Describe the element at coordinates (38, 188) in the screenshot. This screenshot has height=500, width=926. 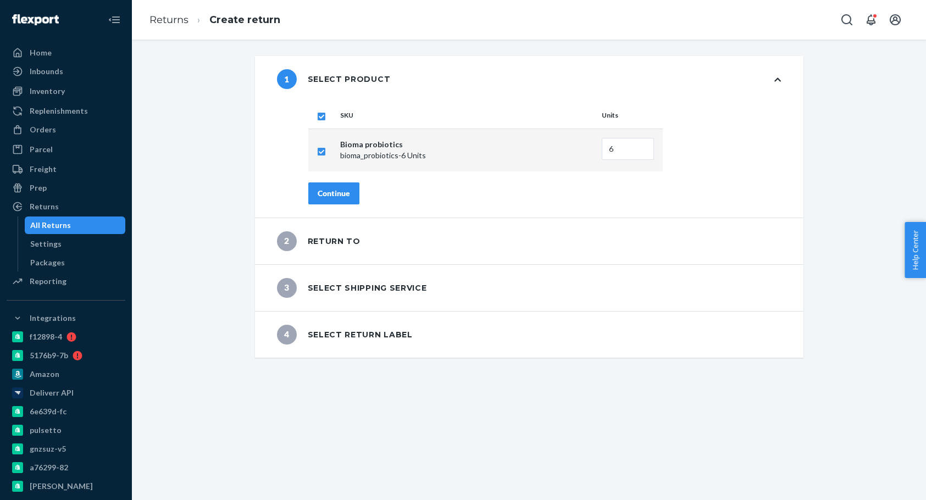
I see `div: Prep` at that location.